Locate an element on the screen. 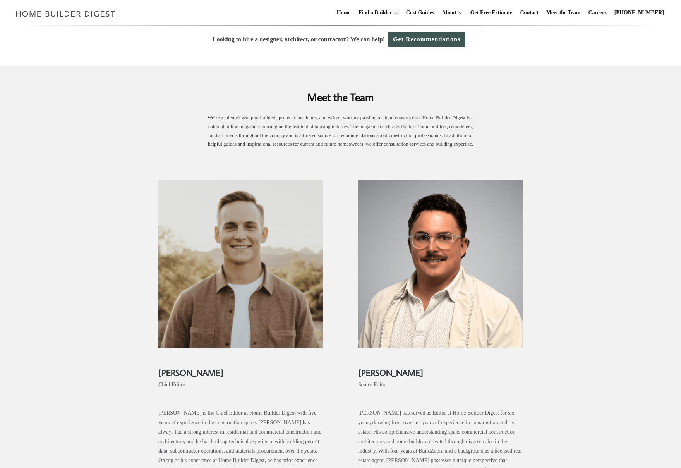 The width and height of the screenshot is (681, 468). a: Get Recommendations is located at coordinates (426, 39).